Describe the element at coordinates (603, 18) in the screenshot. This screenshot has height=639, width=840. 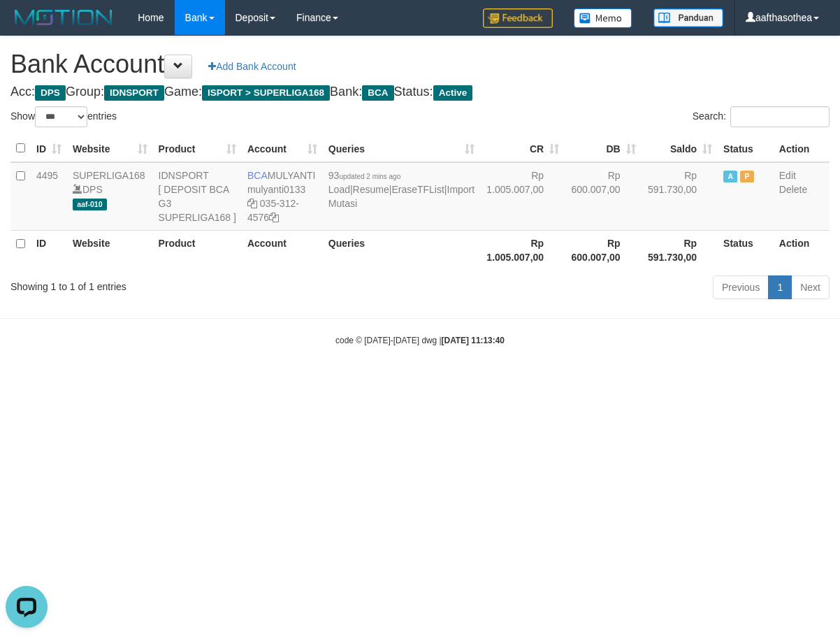
I see `img: Button%20Memo.svg` at that location.